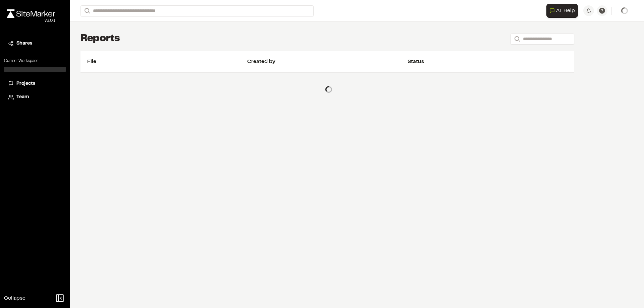  What do you see at coordinates (564, 11) in the screenshot?
I see `div: Open AI Assistant` at bounding box center [564, 11].